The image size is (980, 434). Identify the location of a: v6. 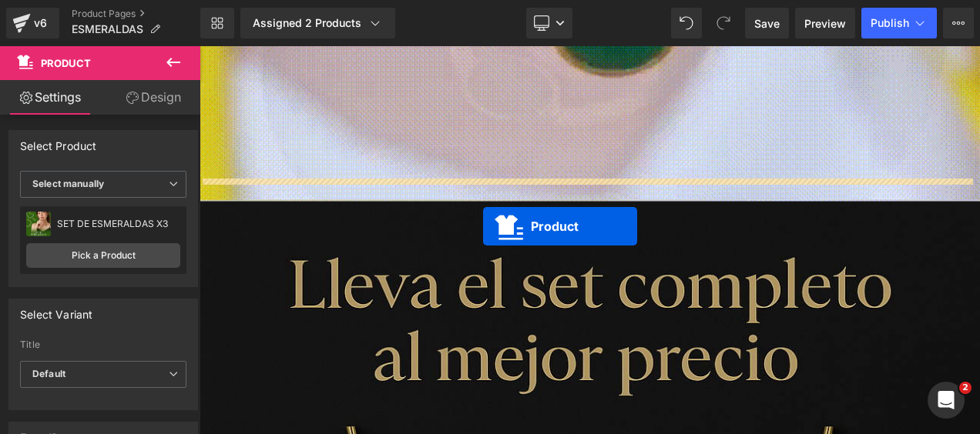
(33, 23).